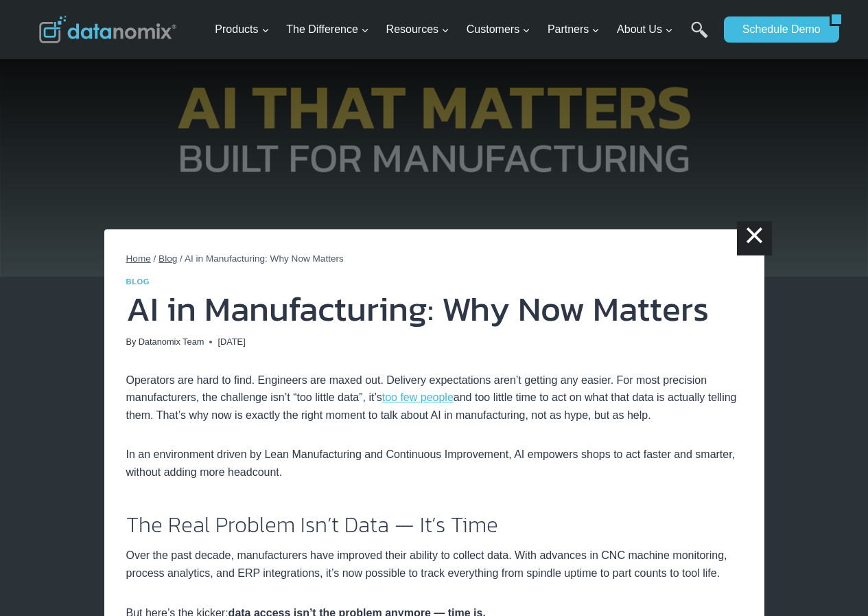 Image resolution: width=868 pixels, height=616 pixels. What do you see at coordinates (574, 30) in the screenshot?
I see `span: Partners` at bounding box center [574, 30].